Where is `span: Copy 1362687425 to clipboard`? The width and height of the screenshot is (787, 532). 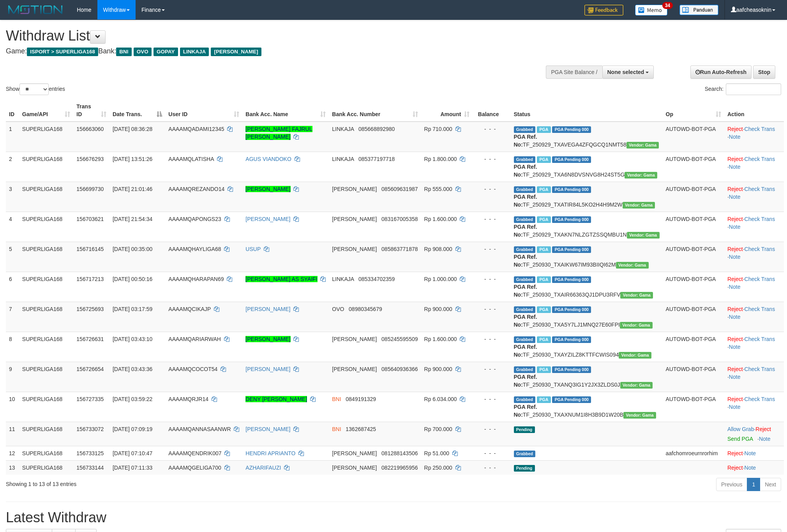 span: Copy 1362687425 to clipboard is located at coordinates (361, 429).